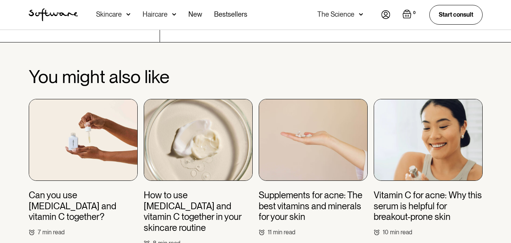  I want to click on a: Open empty cart, so click(410, 15).